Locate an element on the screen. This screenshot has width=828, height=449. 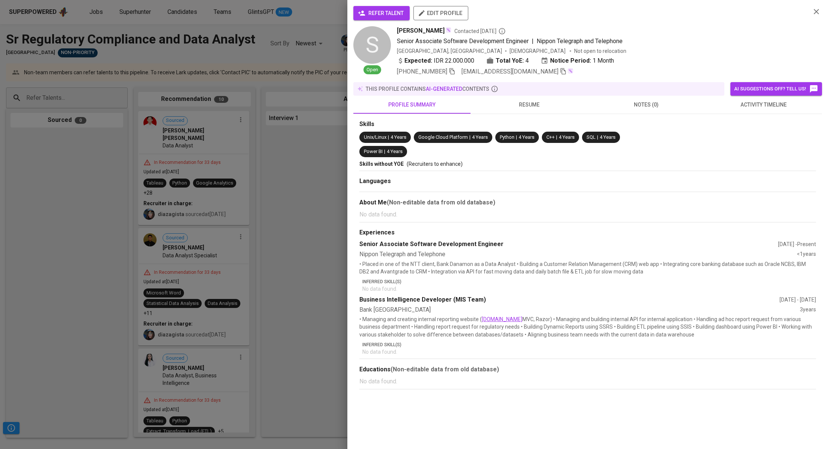
a: edit profile is located at coordinates (441, 13).